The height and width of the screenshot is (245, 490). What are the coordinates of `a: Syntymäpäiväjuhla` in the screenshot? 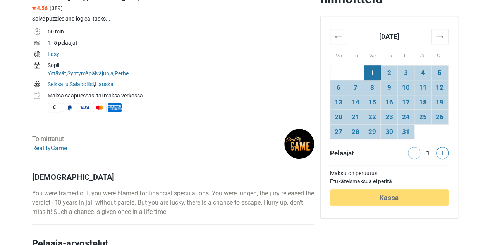 It's located at (90, 73).